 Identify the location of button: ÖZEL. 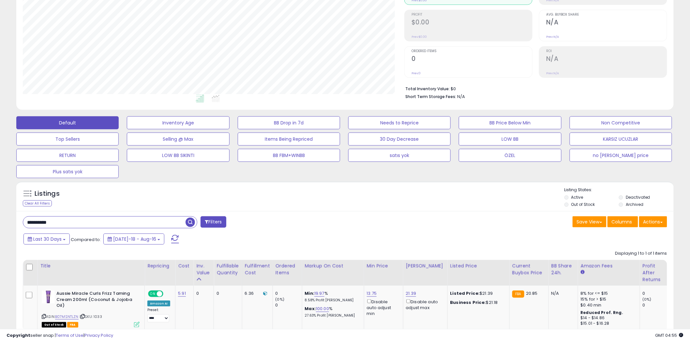
(510, 156).